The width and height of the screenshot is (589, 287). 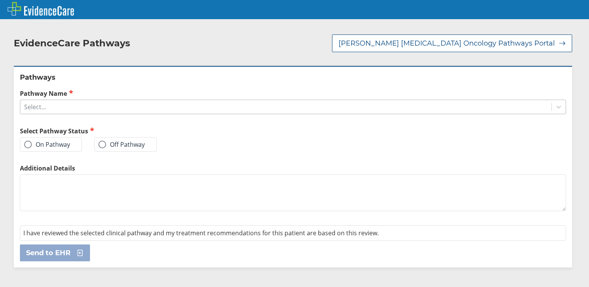 What do you see at coordinates (293, 77) in the screenshot?
I see `h2: Pathways` at bounding box center [293, 77].